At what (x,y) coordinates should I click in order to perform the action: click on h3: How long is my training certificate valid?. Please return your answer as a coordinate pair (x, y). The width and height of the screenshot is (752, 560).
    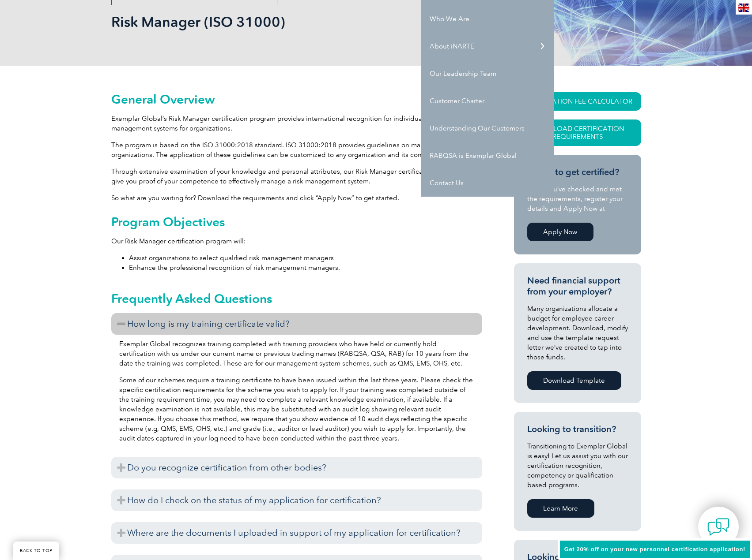
    Looking at the image, I should click on (297, 324).